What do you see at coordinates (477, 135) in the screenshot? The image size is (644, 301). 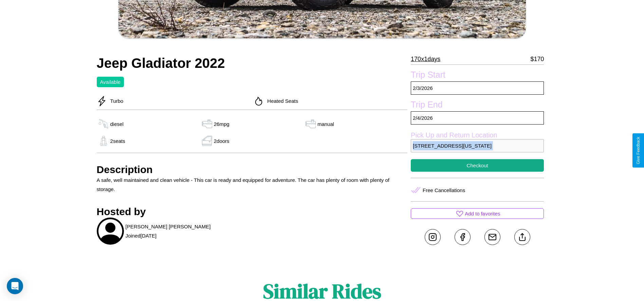 I see `label: Pick Up and Return Location` at bounding box center [477, 135].